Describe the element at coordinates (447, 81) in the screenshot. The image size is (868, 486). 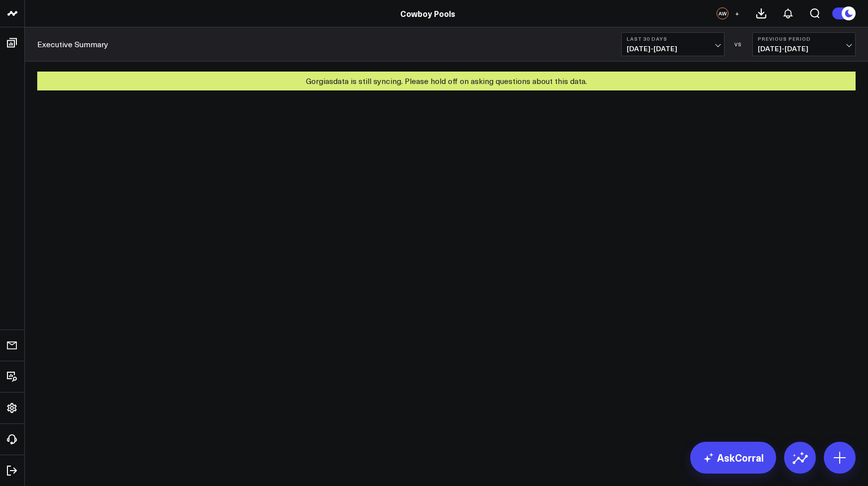
I see `div: Gorgias data is still syncing. Please hold off on asking questions about this data.` at that location.